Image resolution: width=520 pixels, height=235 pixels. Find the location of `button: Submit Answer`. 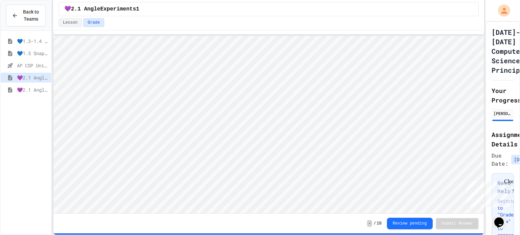

button: Submit Answer is located at coordinates (457, 224).